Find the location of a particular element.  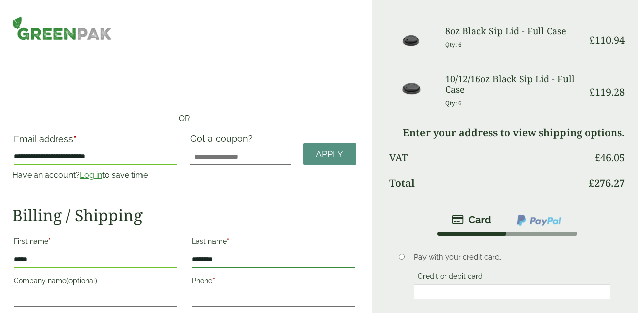

label: Company name is located at coordinates (95, 282).